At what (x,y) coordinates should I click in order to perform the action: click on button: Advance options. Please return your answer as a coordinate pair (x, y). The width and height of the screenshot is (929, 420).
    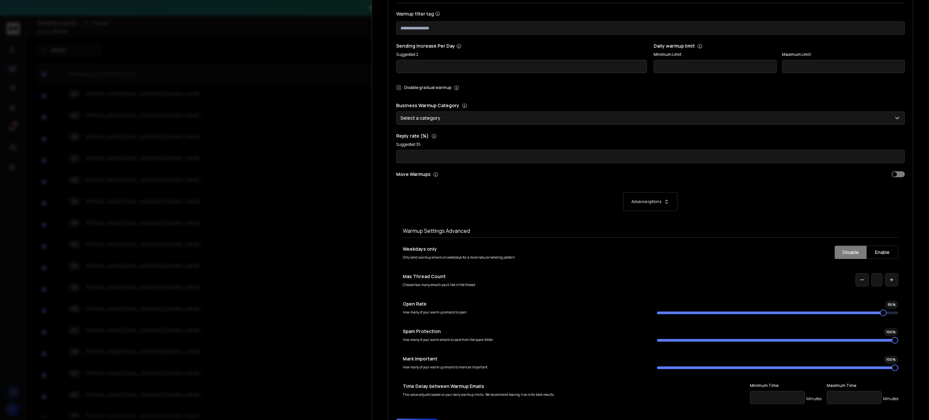
    Looking at the image, I should click on (650, 202).